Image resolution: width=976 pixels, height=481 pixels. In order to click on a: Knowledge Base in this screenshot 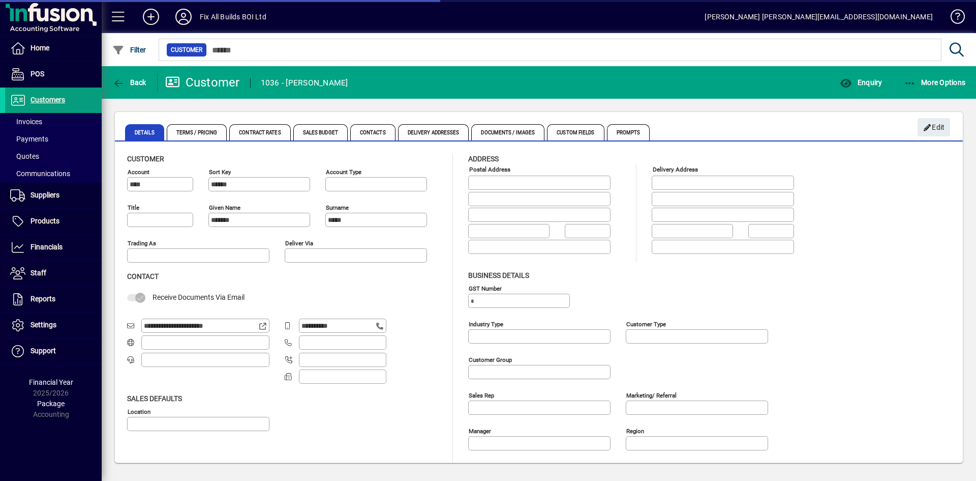, I will do `click(953, 18)`.